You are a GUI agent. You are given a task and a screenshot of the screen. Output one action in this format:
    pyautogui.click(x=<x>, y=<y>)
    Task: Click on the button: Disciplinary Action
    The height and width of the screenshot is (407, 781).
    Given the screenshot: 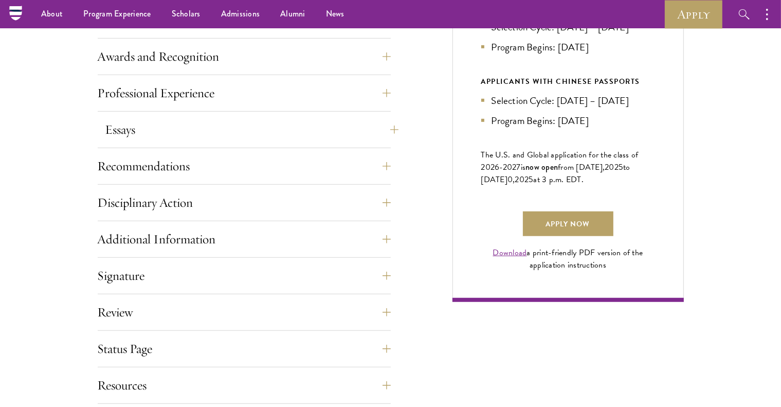 What is the action you would take?
    pyautogui.click(x=244, y=203)
    